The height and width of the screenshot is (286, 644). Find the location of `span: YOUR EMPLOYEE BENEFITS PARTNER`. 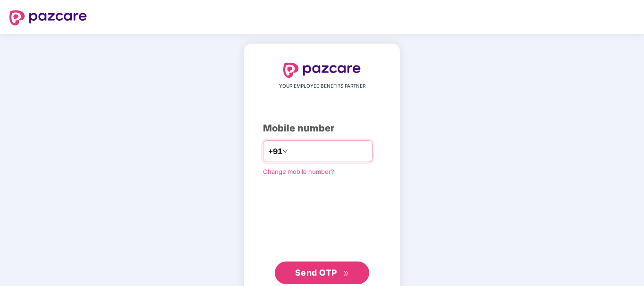

span: YOUR EMPLOYEE BENEFITS PARTNER is located at coordinates (322, 86).